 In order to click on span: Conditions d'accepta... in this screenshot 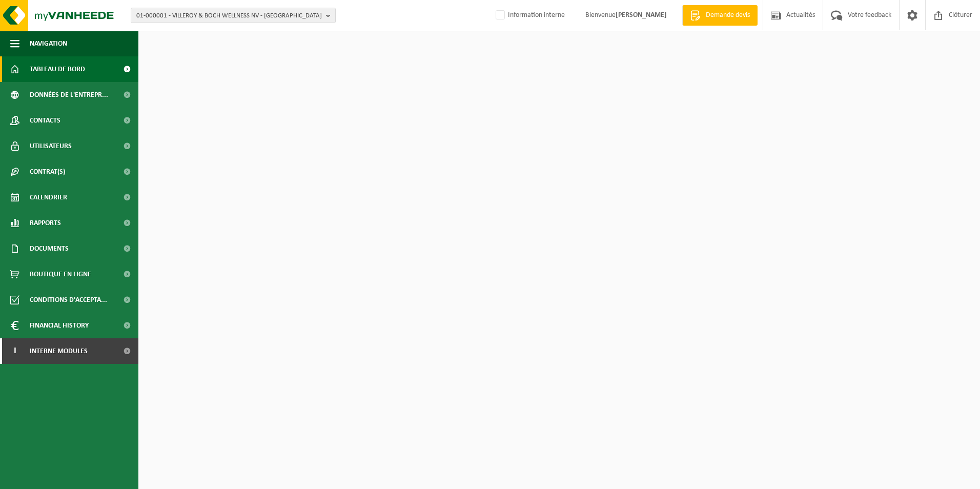, I will do `click(68, 300)`.